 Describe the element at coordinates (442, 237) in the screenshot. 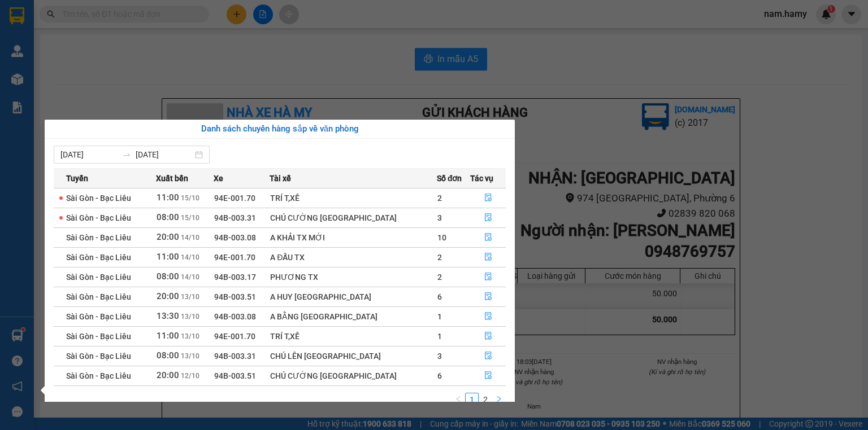

I see `span: 10` at that location.